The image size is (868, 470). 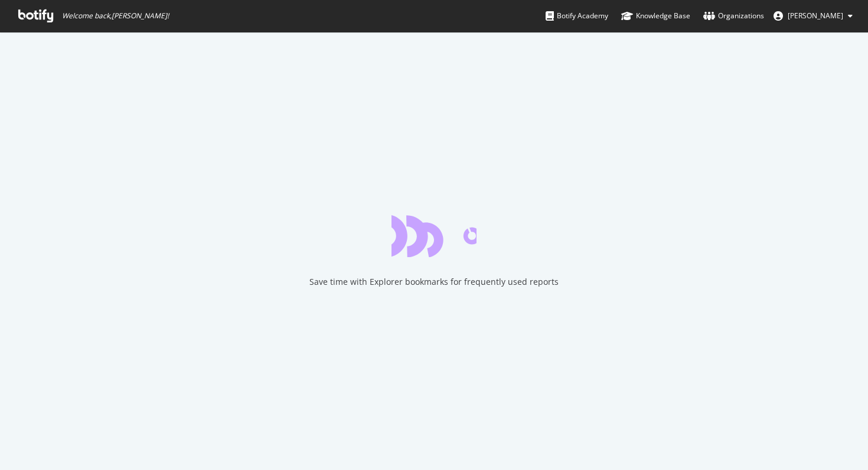 I want to click on div: animation, so click(x=434, y=236).